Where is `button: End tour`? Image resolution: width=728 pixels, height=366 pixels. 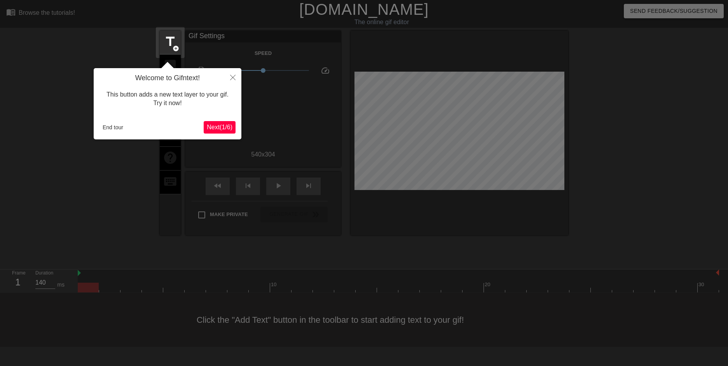
button: End tour is located at coordinates (113, 127).